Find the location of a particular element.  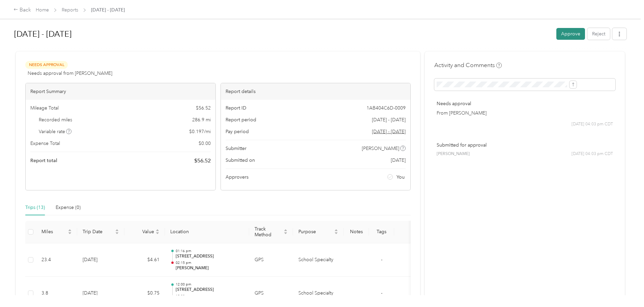

span: Recorded miles is located at coordinates (55, 119).